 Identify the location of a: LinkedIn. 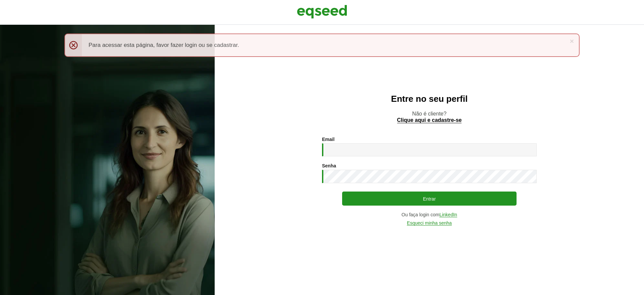
(448, 215).